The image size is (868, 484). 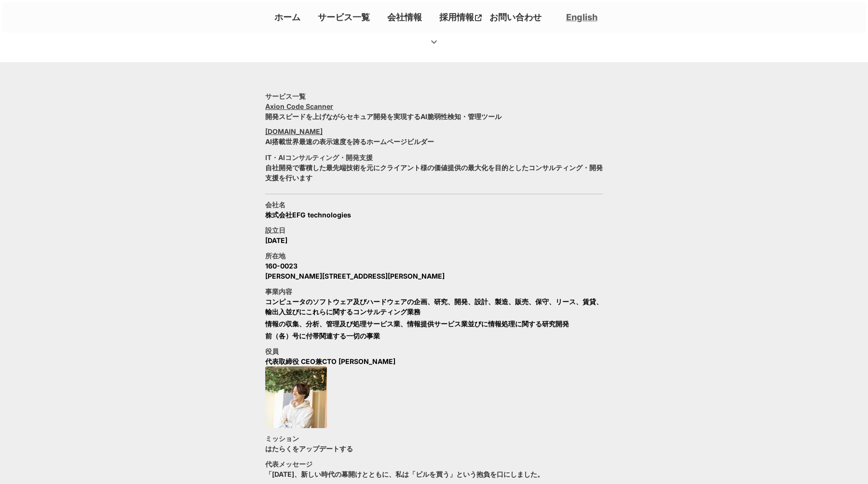 I want to click on h3: 設立日, so click(x=275, y=230).